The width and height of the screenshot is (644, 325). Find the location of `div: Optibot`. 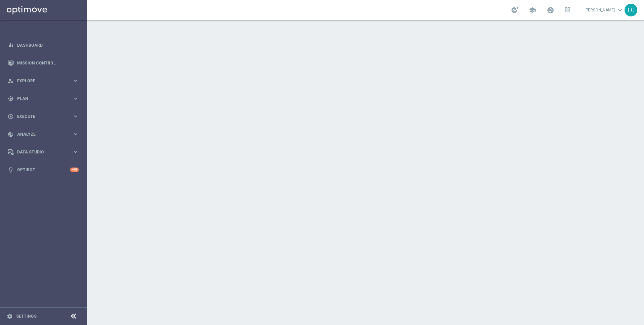

div: Optibot is located at coordinates (43, 169).